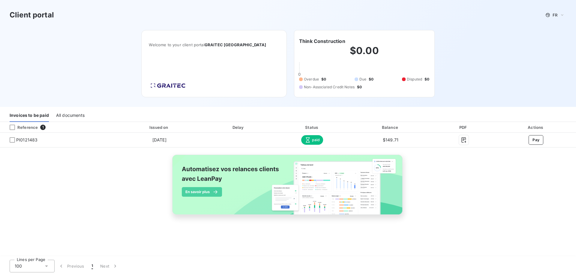 This screenshot has width=576, height=276. What do you see at coordinates (312, 140) in the screenshot?
I see `span: paid` at bounding box center [312, 140].